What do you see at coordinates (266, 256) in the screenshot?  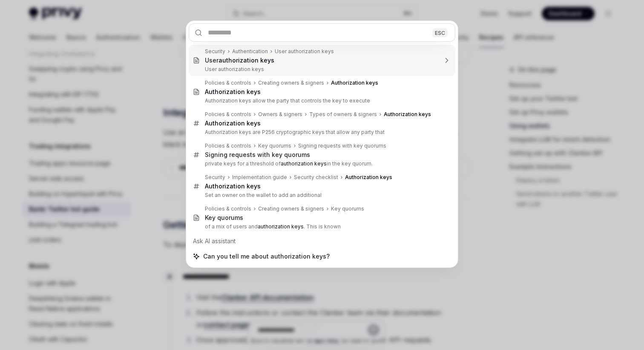 I see `span: Can you tell me about authorization keys?` at bounding box center [266, 256].